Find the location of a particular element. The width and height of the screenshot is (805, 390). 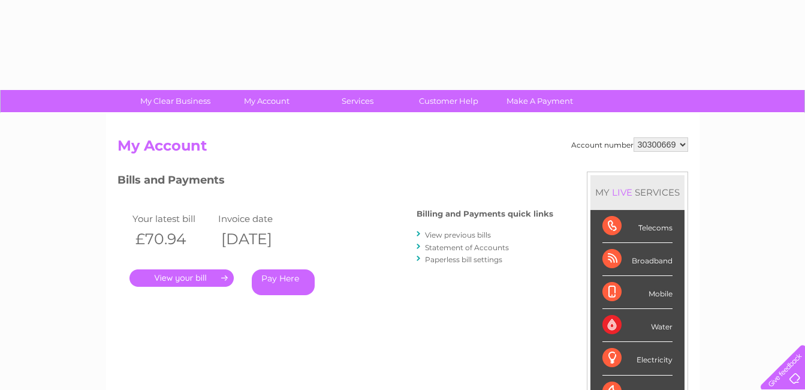

a: Statement of Accounts is located at coordinates (467, 247).